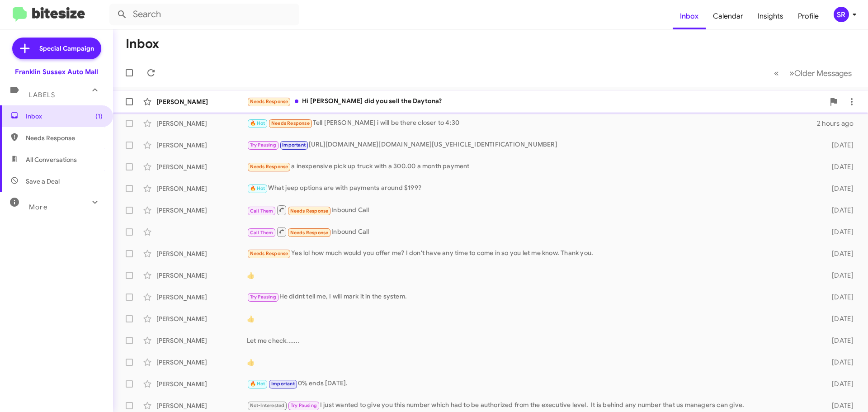 This screenshot has width=868, height=412. Describe the element at coordinates (808, 16) in the screenshot. I see `span: Profile` at that location.